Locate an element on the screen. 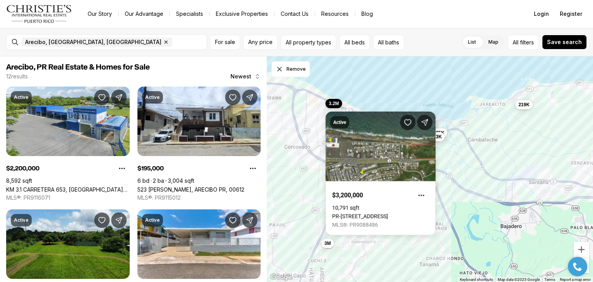 This screenshot has width=593, height=282. a: Report a map error is located at coordinates (576, 279).